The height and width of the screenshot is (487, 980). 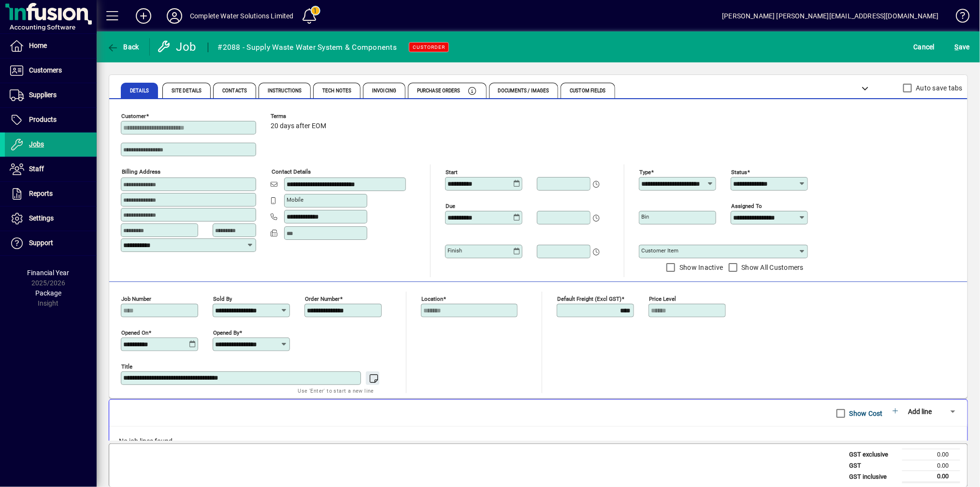 What do you see at coordinates (51, 71) in the screenshot?
I see `a: Customers` at bounding box center [51, 71].